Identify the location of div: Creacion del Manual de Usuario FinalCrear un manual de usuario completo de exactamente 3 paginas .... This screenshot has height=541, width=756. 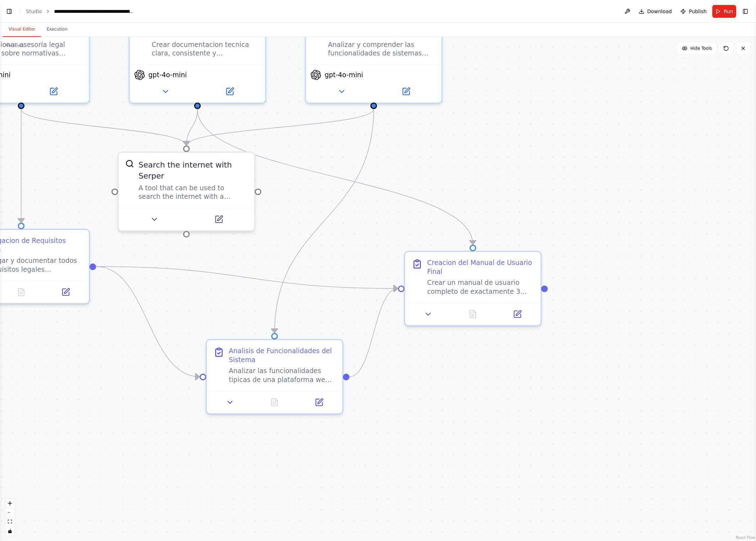
(473, 288).